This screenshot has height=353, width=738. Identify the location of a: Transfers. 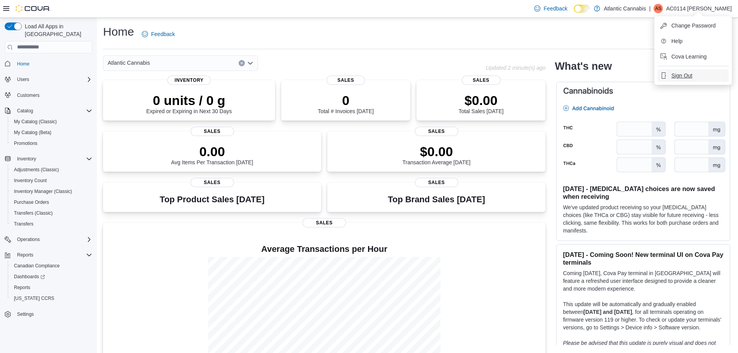
(24, 224).